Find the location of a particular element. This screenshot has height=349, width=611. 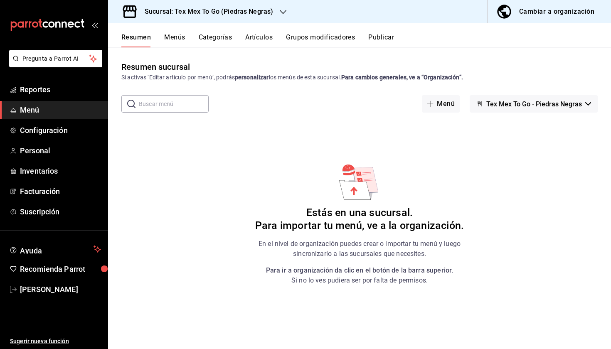

span: Ayuda is located at coordinates (55, 249).